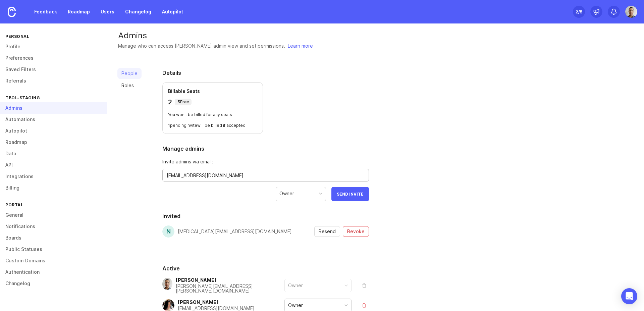 The width and height of the screenshot is (644, 311). What do you see at coordinates (350, 194) in the screenshot?
I see `span: Send Invite` at bounding box center [350, 194].